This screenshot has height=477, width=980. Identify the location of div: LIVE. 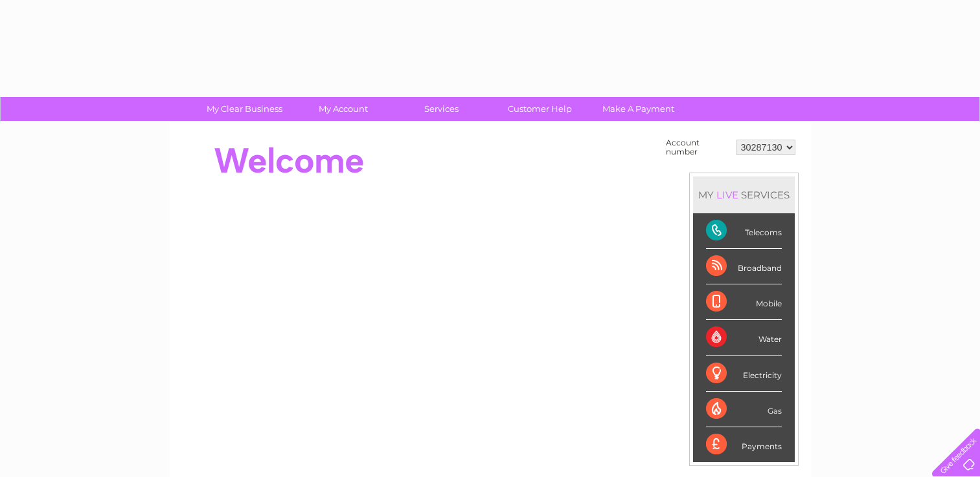
(727, 195).